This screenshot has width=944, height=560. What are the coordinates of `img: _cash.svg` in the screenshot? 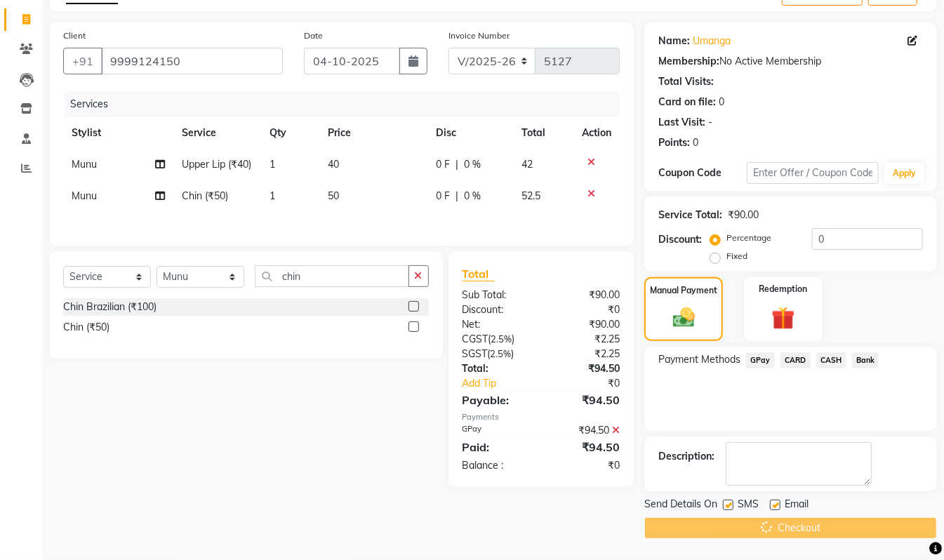 It's located at (684, 318).